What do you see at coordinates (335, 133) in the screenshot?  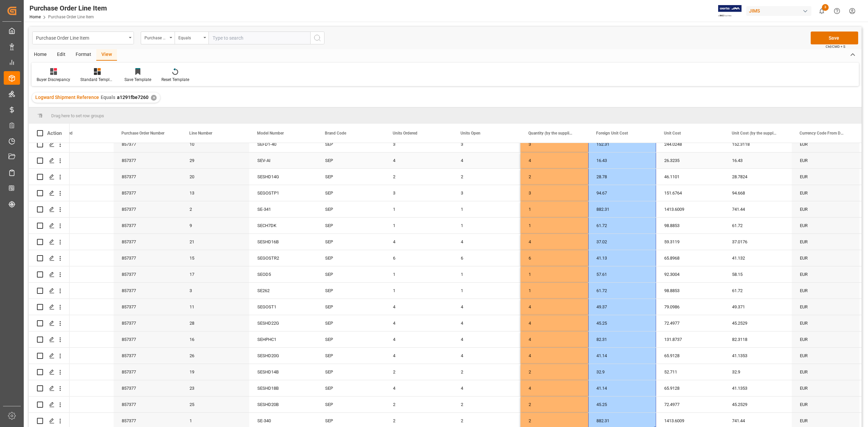 I see `span: Brand Code` at bounding box center [335, 133].